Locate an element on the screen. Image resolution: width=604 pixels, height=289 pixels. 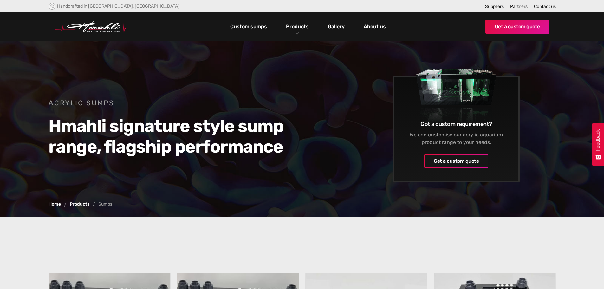
h6: Got a custom requirement? is located at coordinates (456, 124).